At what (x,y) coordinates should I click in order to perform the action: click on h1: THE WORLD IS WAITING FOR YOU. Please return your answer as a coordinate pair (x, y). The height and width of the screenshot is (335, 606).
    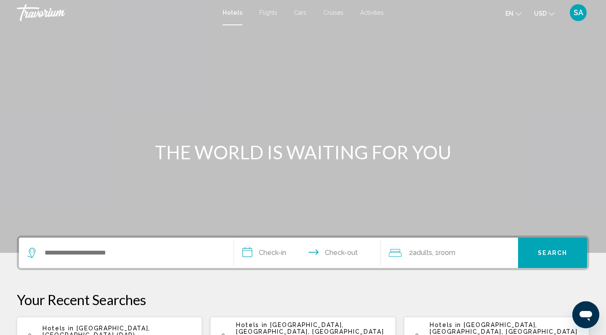
    Looking at the image, I should click on (303, 152).